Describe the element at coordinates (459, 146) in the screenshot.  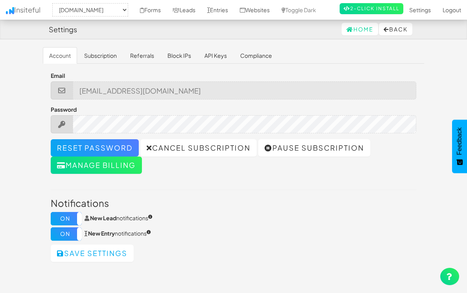
I see `button: Feedback - Show survey` at that location.